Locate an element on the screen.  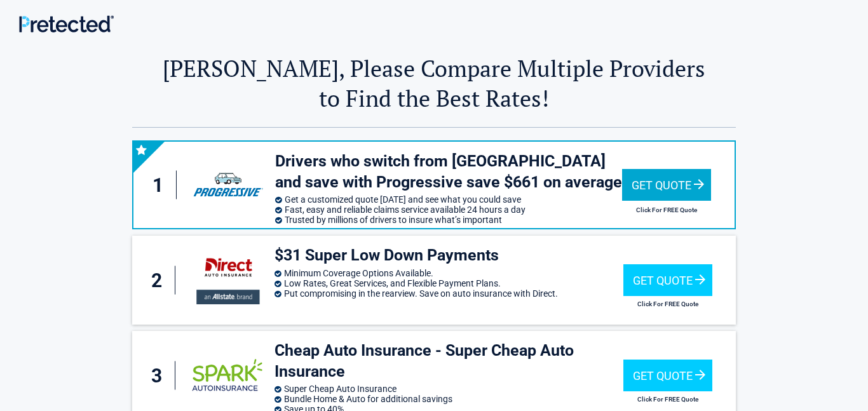
img: directauto's logo is located at coordinates (227, 280).